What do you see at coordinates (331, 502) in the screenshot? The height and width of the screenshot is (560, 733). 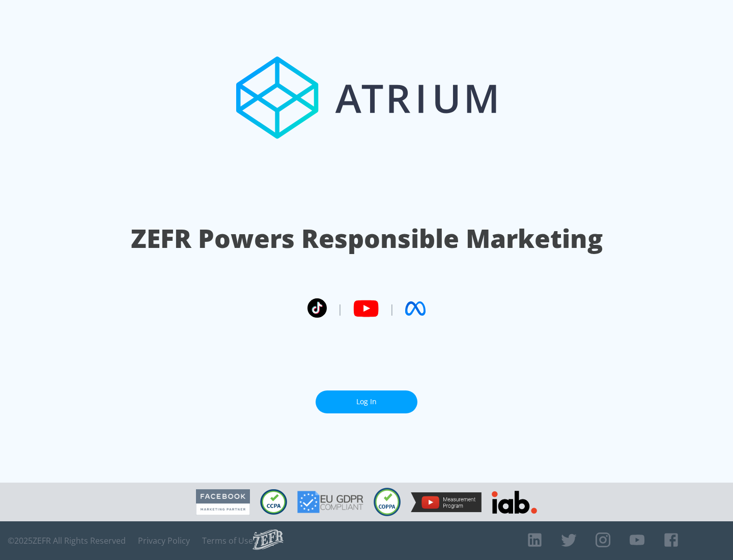 I see `img: GDPR Compliant` at bounding box center [331, 502].